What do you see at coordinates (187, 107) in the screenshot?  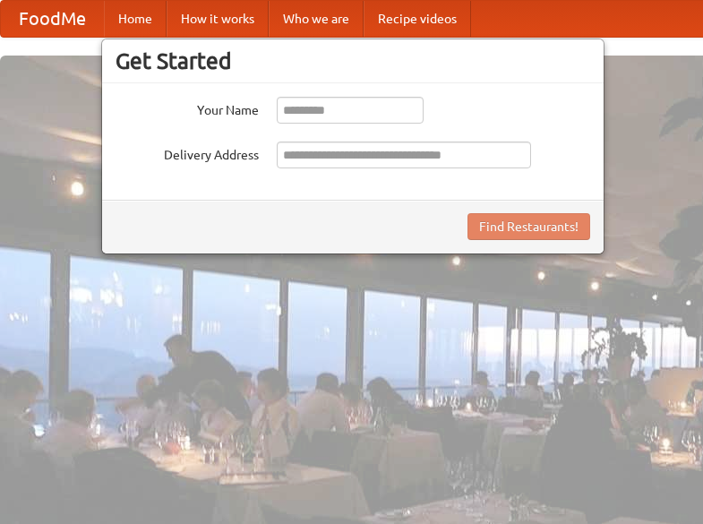 I see `label: Your Name` at bounding box center [187, 107].